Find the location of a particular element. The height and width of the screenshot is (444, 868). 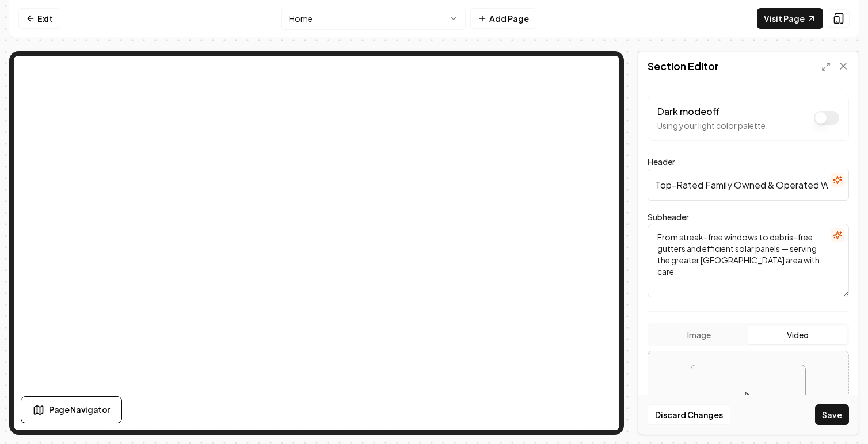

button: Add Page is located at coordinates (503, 19).